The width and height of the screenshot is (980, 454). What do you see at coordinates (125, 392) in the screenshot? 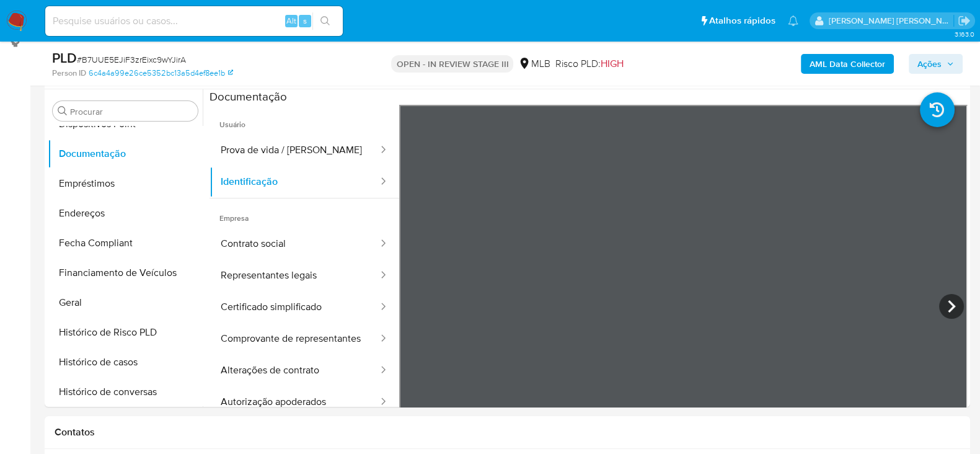
I see `button: Histórico de conversas` at bounding box center [125, 392].